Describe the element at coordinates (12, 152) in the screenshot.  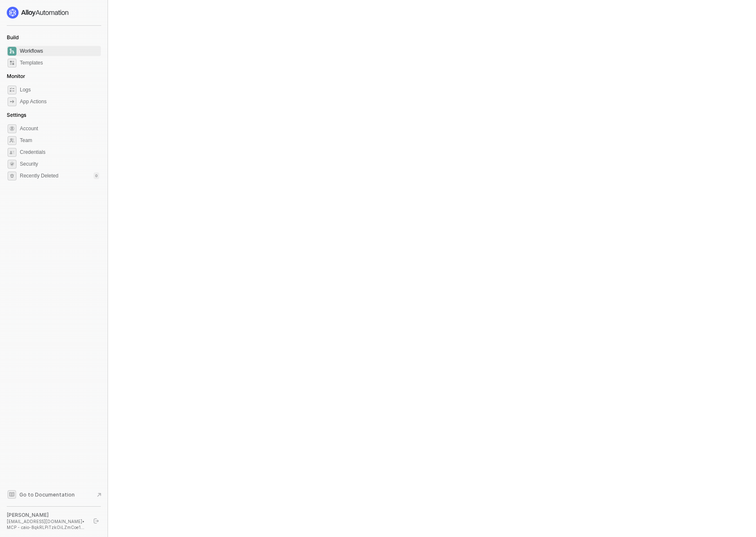
I see `span: credentials` at that location.